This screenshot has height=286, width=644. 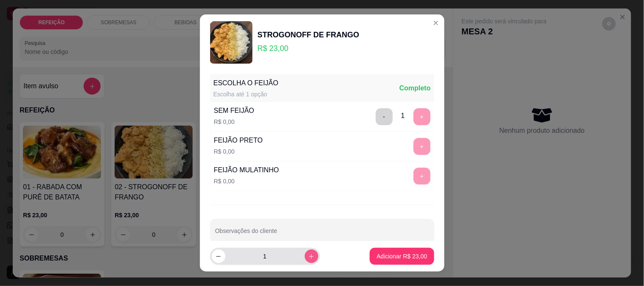 What do you see at coordinates (246, 83) in the screenshot?
I see `div: ESCOLHA O FEIJÃO` at bounding box center [246, 83].